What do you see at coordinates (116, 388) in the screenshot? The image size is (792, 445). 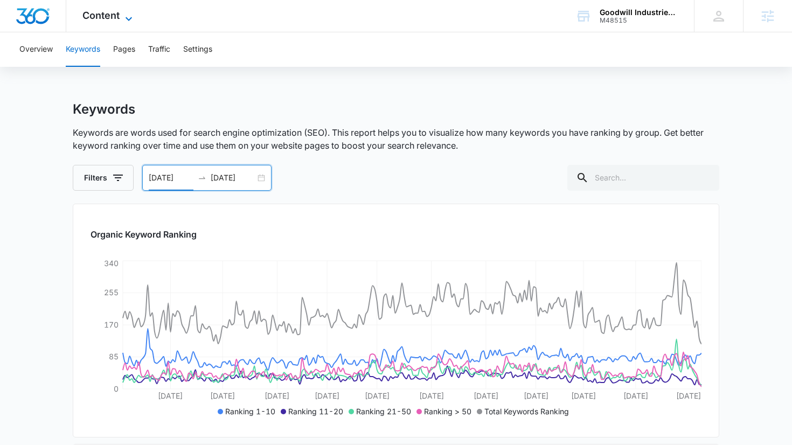 I see `tspan: 0` at bounding box center [116, 388].